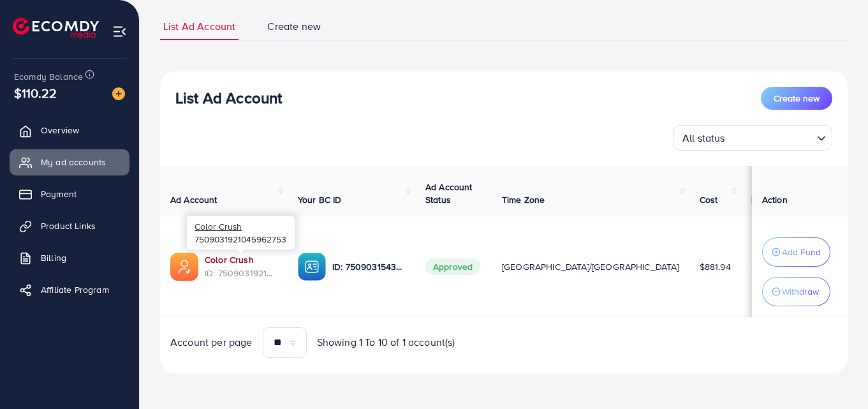  Describe the element at coordinates (60, 130) in the screenshot. I see `span: Overview` at that location.